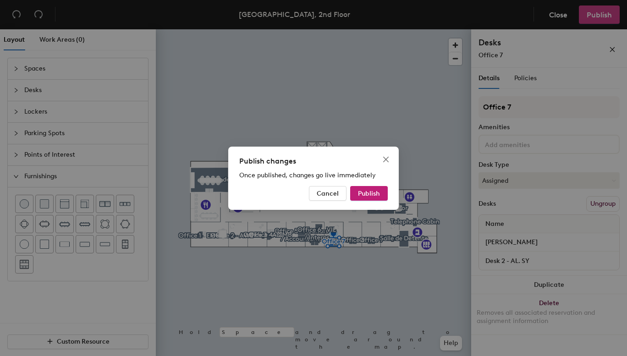 The width and height of the screenshot is (627, 356). Describe the element at coordinates (328, 193) in the screenshot. I see `button: Cancel` at that location.